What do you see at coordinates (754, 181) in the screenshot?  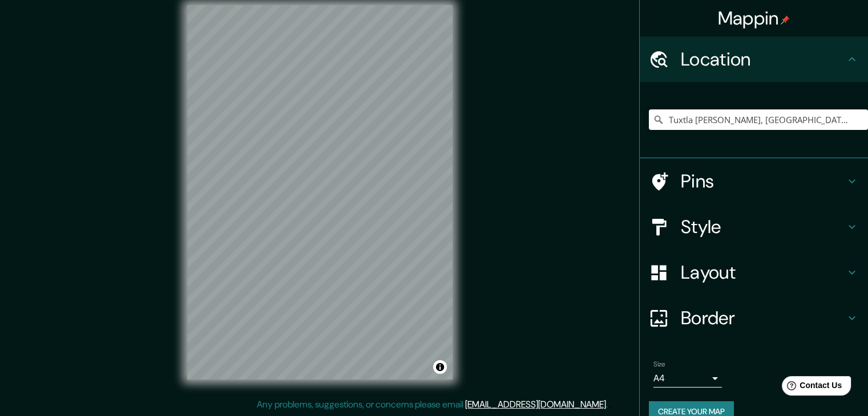 I see `div: Pins` at bounding box center [754, 181].